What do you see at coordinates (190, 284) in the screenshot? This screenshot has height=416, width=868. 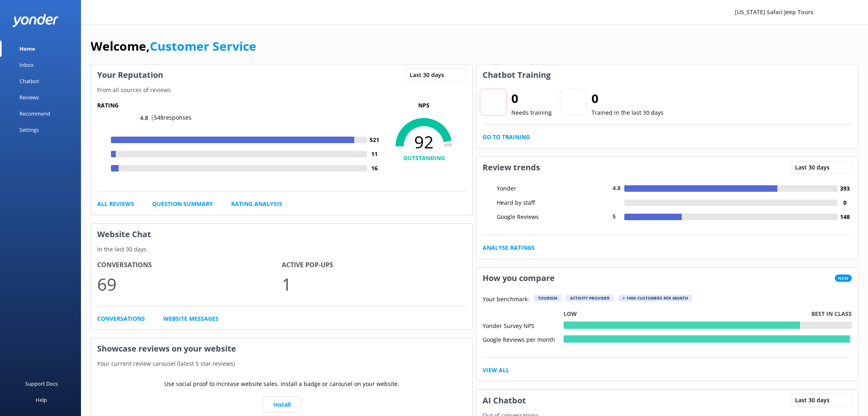 I see `p: 69` at bounding box center [190, 284].